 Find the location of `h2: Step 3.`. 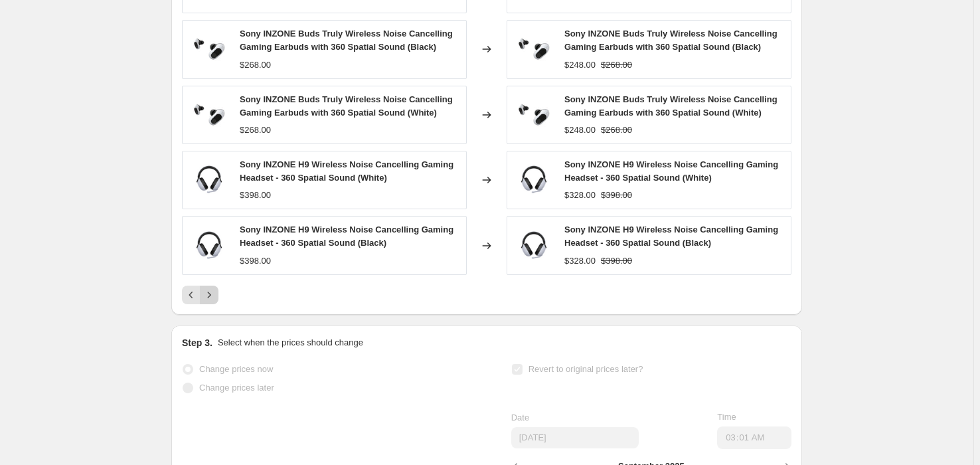

h2: Step 3. is located at coordinates (197, 342).